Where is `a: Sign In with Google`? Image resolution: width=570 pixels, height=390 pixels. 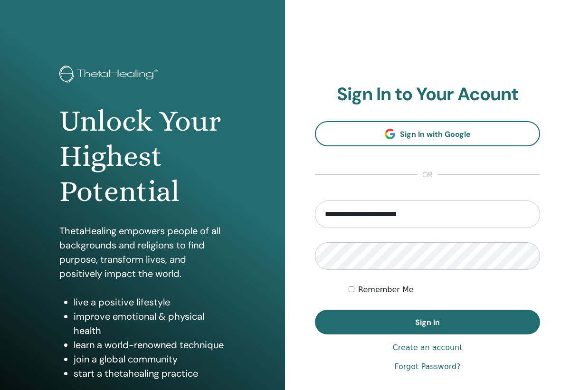
a: Sign In with Google is located at coordinates (428, 134).